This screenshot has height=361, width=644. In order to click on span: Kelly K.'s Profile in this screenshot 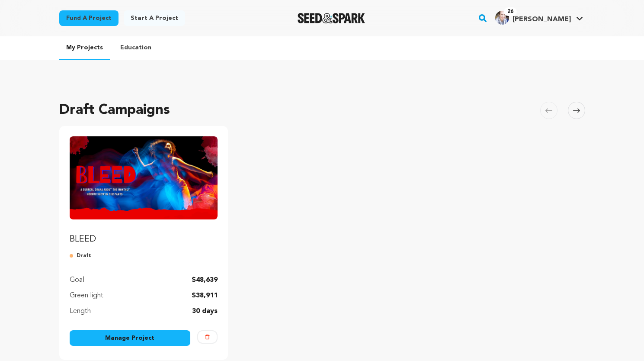, I will do `click(539, 18)`.